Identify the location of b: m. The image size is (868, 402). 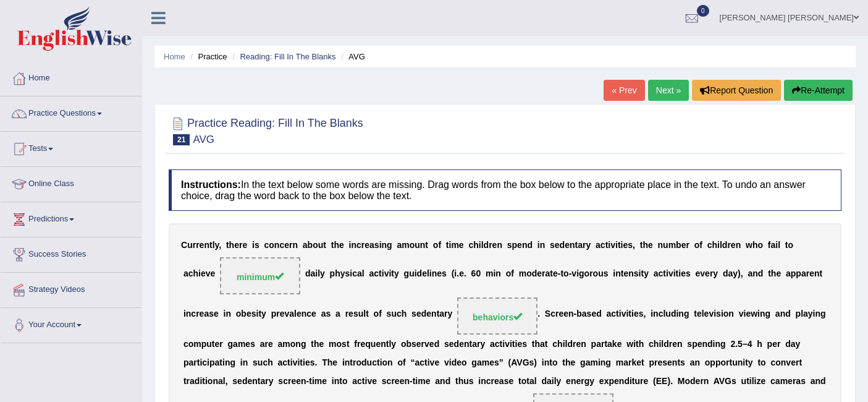
(672, 245).